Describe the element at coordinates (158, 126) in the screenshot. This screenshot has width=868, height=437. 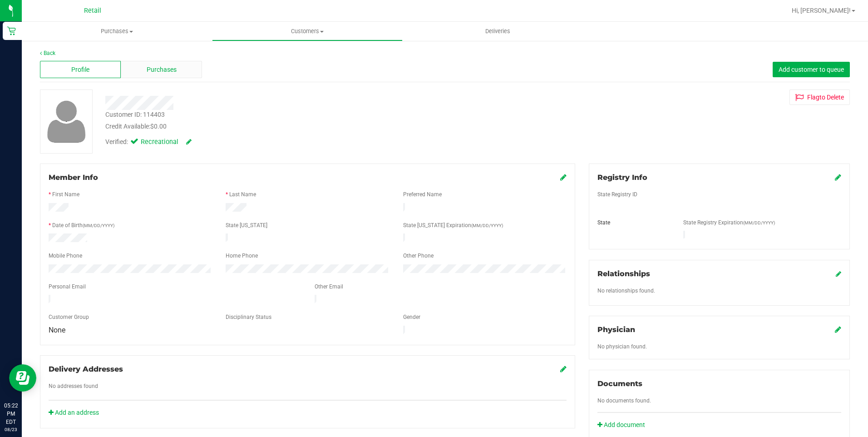
I see `span: $0.00` at that location.